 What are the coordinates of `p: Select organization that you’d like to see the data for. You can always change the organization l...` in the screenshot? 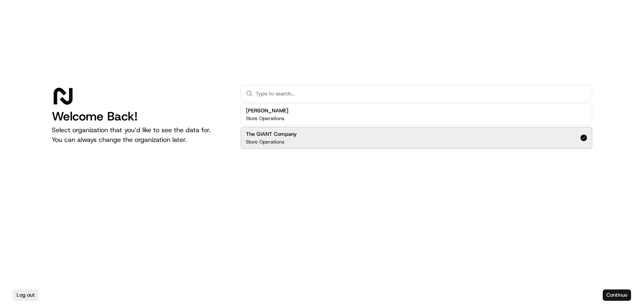 It's located at (140, 135).